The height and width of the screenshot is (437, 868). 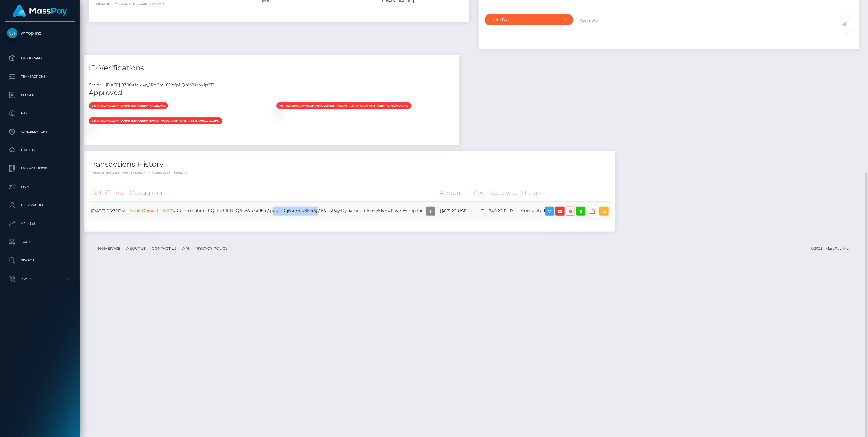 What do you see at coordinates (40, 95) in the screenshot?
I see `a: Ledger` at bounding box center [40, 95].